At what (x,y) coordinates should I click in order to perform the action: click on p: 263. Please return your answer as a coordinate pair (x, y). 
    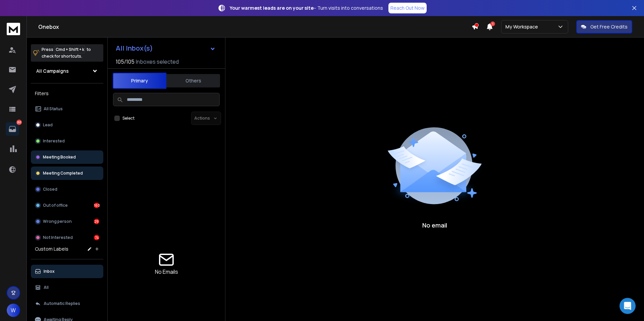
    Looking at the image, I should click on (19, 122).